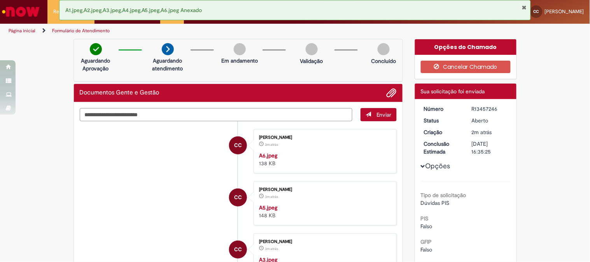  Describe the element at coordinates (490, 132) in the screenshot. I see `div: 28/08/2025 11:35:21` at that location.